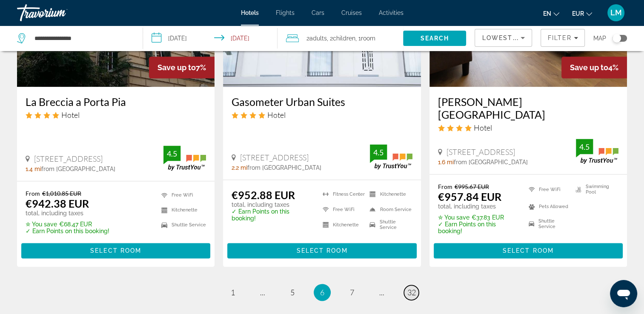 Image resolution: width=644 pixels, height=314 pixels. What do you see at coordinates (57, 203) in the screenshot?
I see `ins: €942.38 EUR` at bounding box center [57, 203].